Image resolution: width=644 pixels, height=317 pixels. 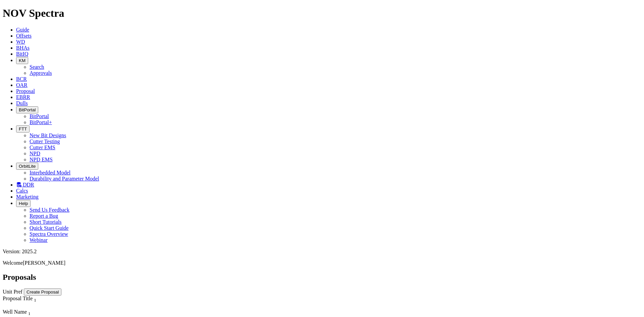 I want to click on a: Marketing, so click(x=27, y=196).